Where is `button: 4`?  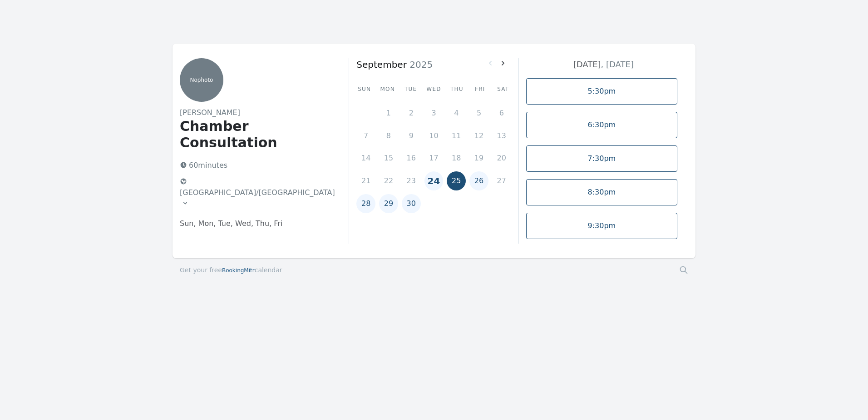
button: 4 is located at coordinates (456, 113).